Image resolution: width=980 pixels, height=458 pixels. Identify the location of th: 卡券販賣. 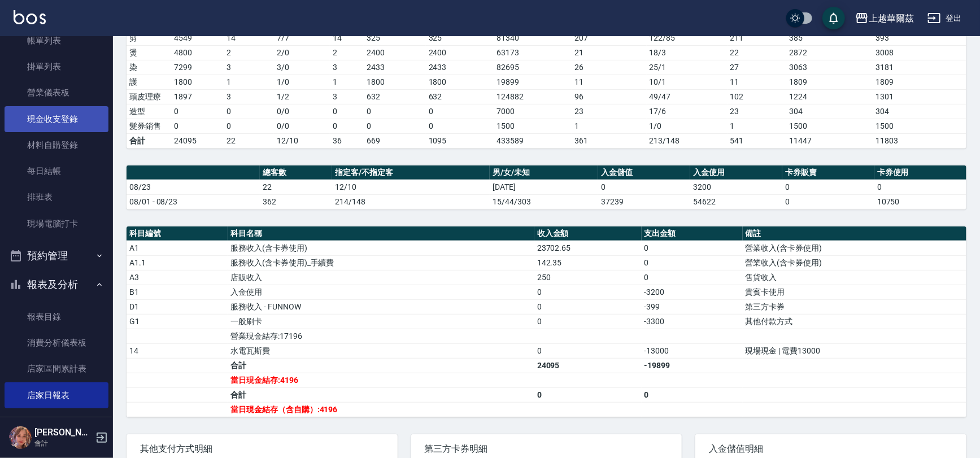
(828, 173).